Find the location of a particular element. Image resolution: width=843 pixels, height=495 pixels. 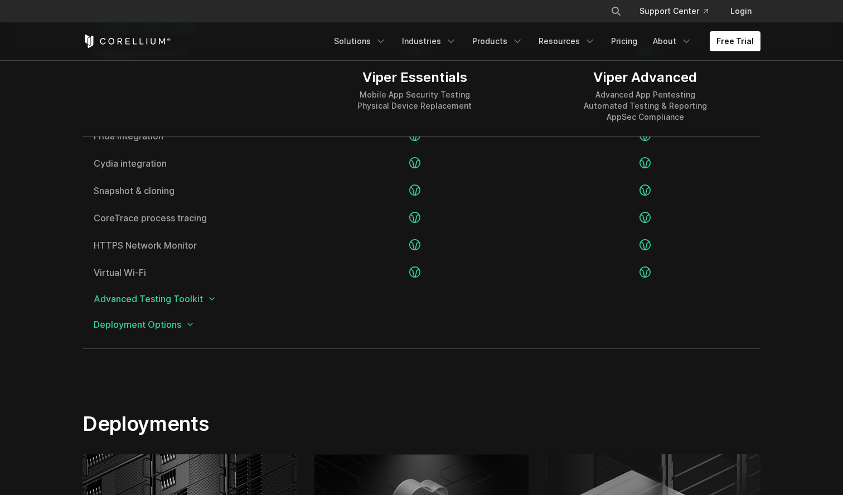

span: Cydia integration is located at coordinates (191, 163).